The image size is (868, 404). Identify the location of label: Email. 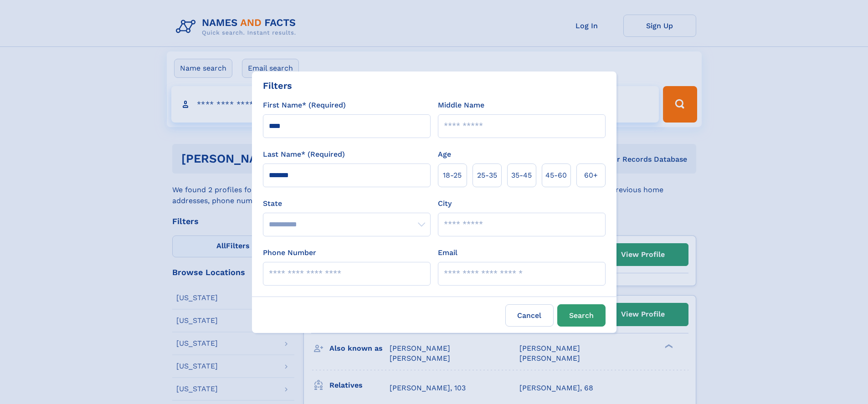
(448, 253).